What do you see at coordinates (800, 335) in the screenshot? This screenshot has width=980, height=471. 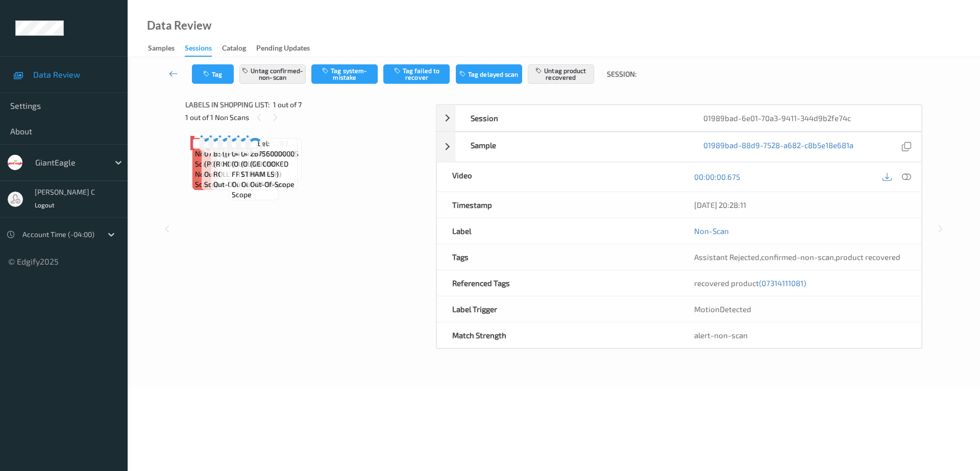 I see `div: alert-non-scan` at bounding box center [800, 335].